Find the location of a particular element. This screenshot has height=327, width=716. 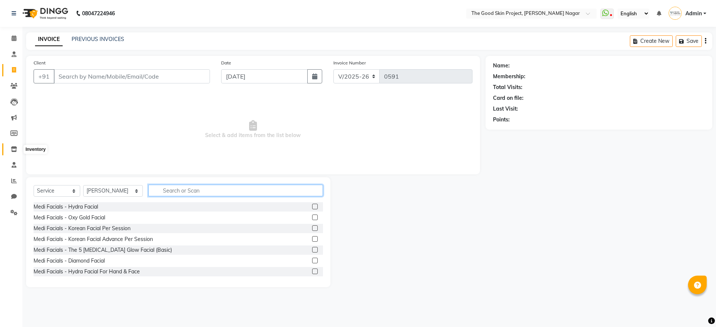

div: Medi Facials - Oxy Gold Facial is located at coordinates (69, 218).